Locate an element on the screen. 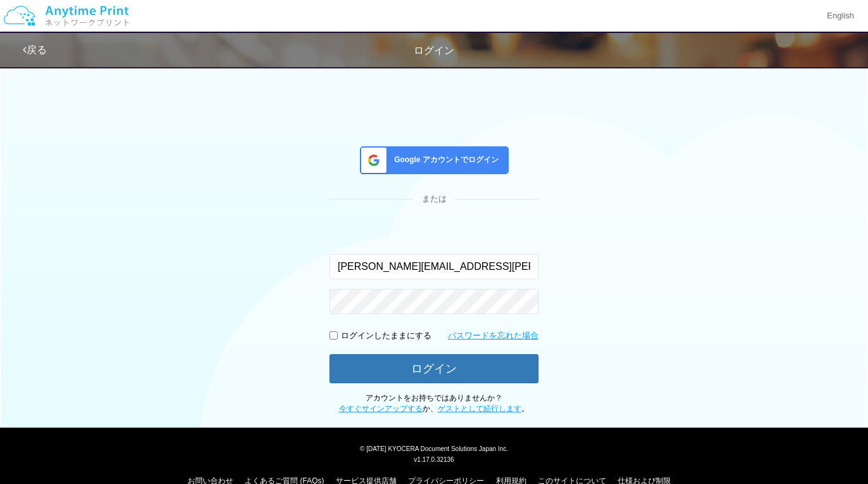 This screenshot has width=868, height=484. a: 戻る is located at coordinates (35, 50).